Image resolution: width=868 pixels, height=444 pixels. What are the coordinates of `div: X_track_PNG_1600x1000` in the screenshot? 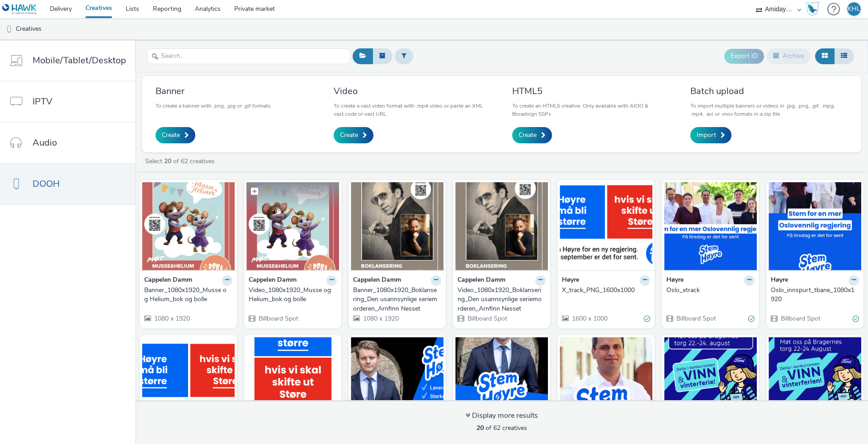 It's located at (604, 291).